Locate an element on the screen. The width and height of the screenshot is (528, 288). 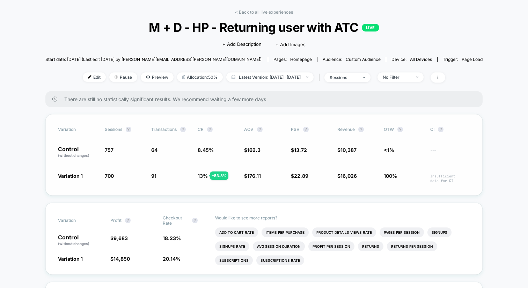
span: 64 is located at coordinates (154, 150).